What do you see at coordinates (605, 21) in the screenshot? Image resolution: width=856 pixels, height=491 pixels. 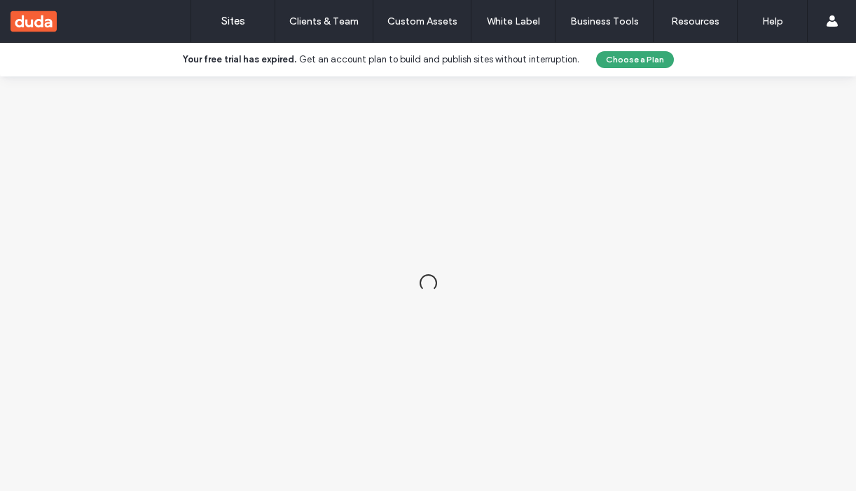 I see `label: Business Tools` at bounding box center [605, 21].